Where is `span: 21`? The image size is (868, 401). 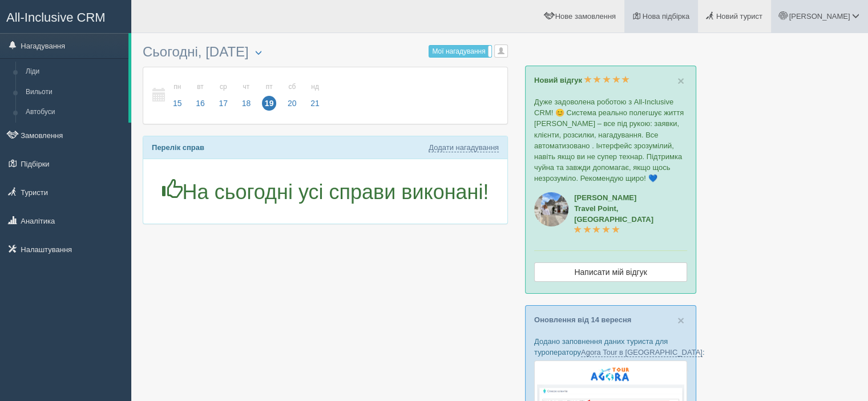 span: 21 is located at coordinates (315, 104).